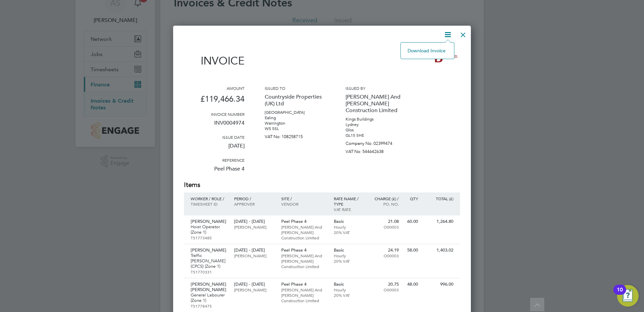  I want to click on p: Total (£), so click(439, 198).